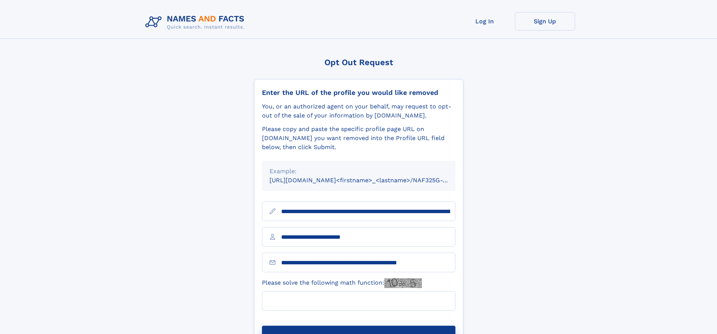 The width and height of the screenshot is (717, 334). I want to click on a: Log In, so click(484, 21).